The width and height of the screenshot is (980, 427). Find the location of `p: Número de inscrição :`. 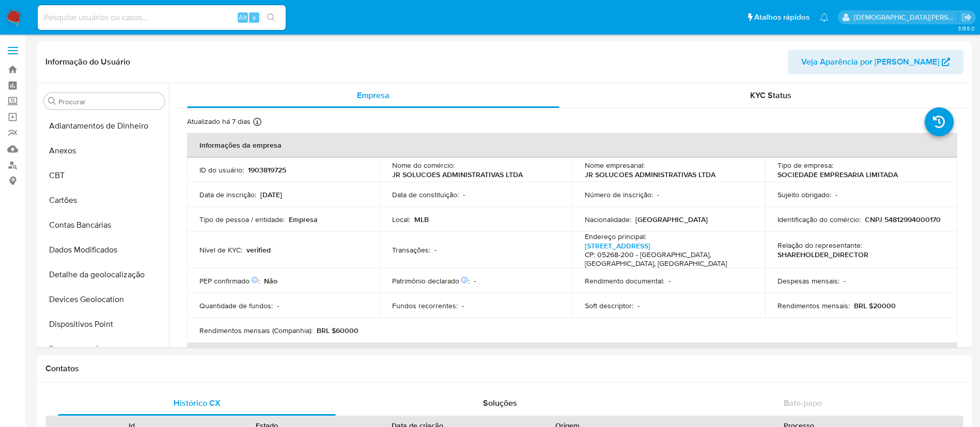

p: Número de inscrição : is located at coordinates (619, 194).